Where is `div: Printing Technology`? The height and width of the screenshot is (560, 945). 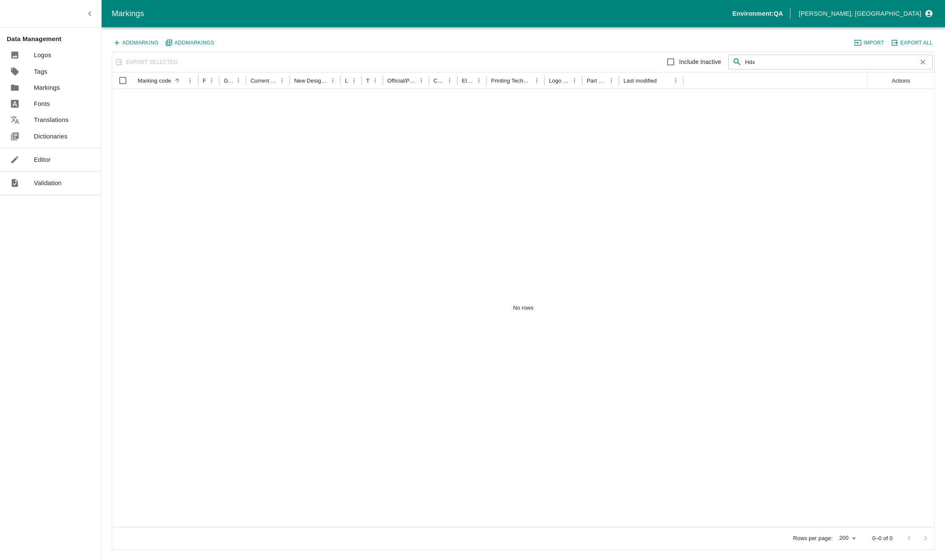 div: Printing Technology is located at coordinates (511, 80).